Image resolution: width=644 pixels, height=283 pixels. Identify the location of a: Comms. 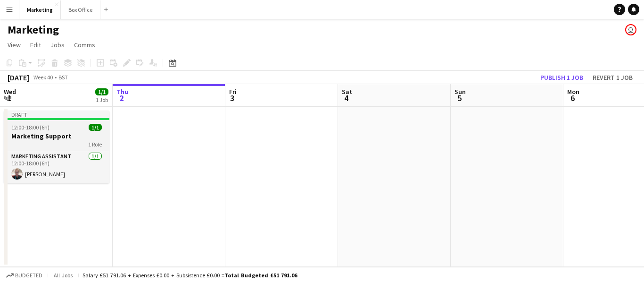
(84, 44).